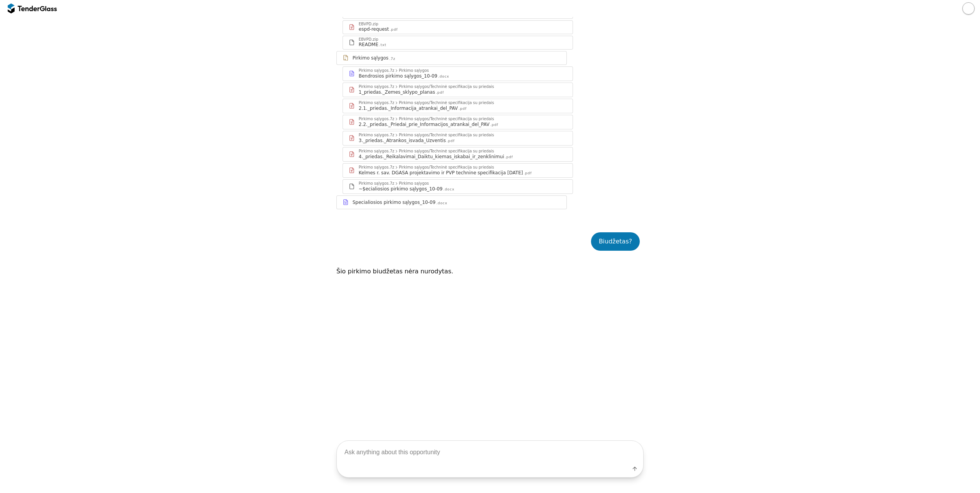 The height and width of the screenshot is (493, 980). Describe the element at coordinates (458, 138) in the screenshot. I see `a: Pirkimo sąlygos.7zPirkimo sąlygos/Techninė specifikacija su priedais3._priedas._Atrankos_isvada_U...` at that location.